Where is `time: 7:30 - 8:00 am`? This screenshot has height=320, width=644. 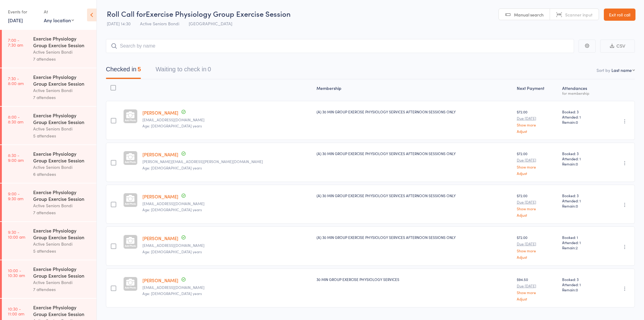
time: 7:30 - 8:00 am is located at coordinates (16, 81).